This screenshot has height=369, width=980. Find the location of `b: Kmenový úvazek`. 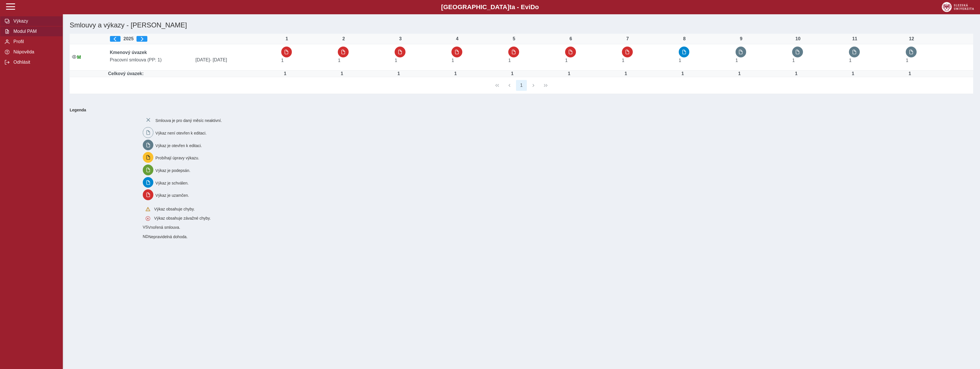

b: Kmenový úvazek is located at coordinates (128, 52).